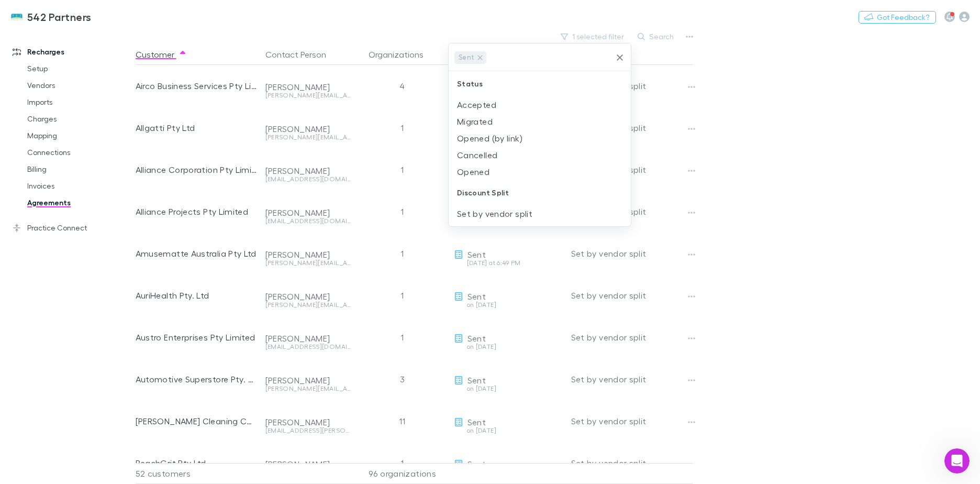 The width and height of the screenshot is (980, 484). What do you see at coordinates (540, 84) in the screenshot?
I see `div: Status` at bounding box center [540, 84].